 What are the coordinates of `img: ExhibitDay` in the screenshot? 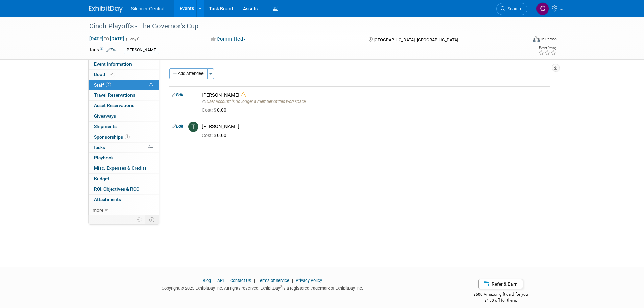 It's located at (106, 9).